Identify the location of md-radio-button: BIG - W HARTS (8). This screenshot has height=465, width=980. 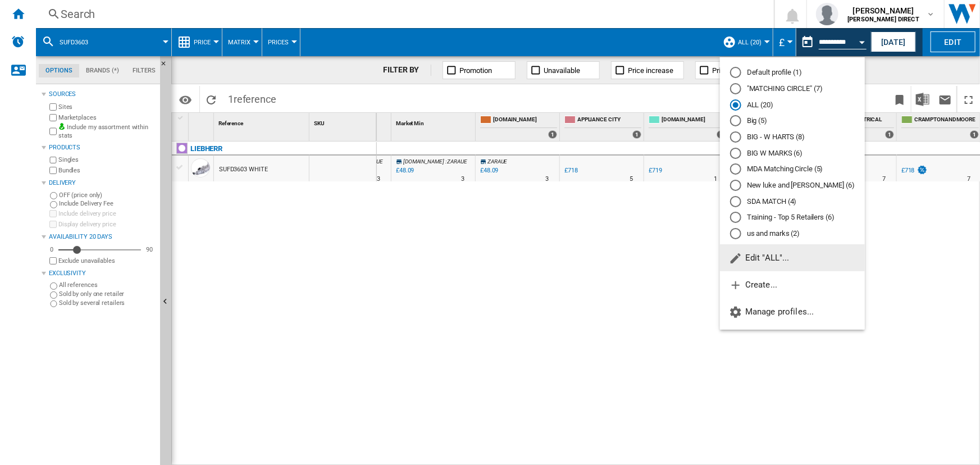
(793, 137).